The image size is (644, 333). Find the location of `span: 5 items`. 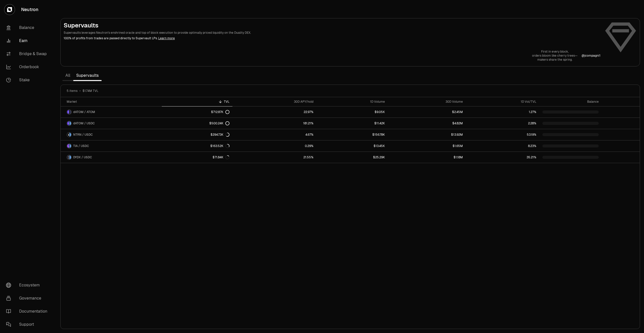

span: 5 items is located at coordinates (72, 91).